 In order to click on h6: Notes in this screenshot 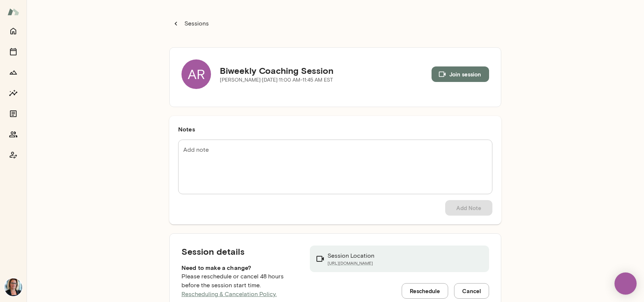, I will do `click(335, 129)`.